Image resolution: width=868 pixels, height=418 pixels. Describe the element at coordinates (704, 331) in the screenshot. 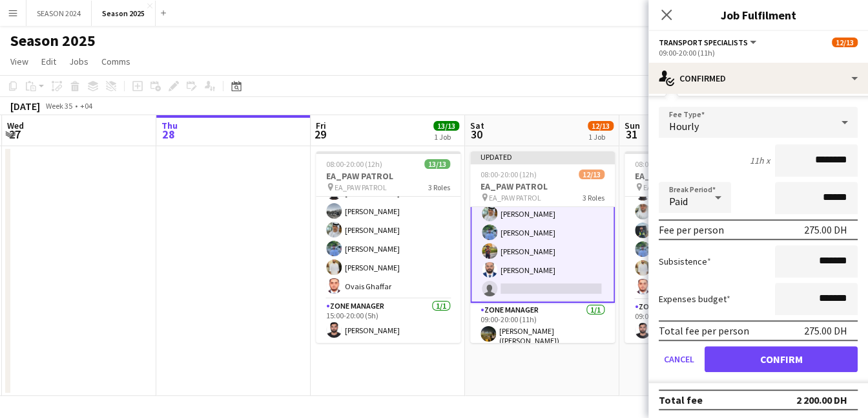

I see `div: Total fee per person` at that location.